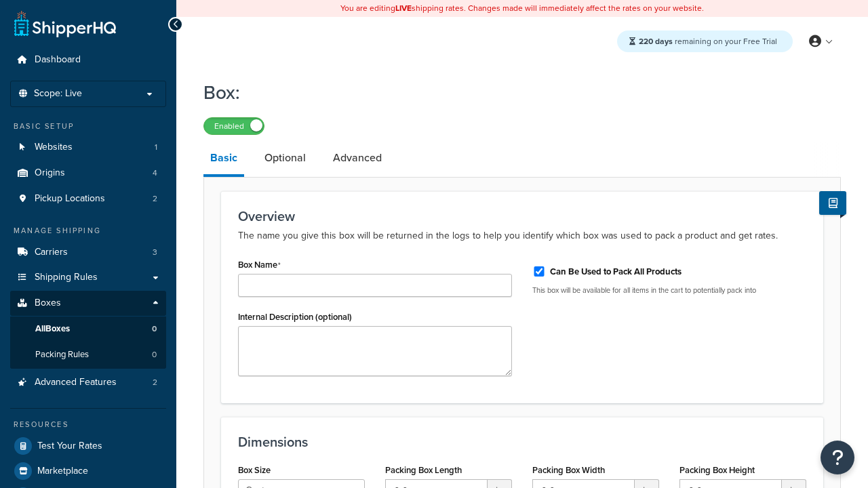 The width and height of the screenshot is (868, 488). I want to click on div: Manage Shipping, so click(88, 230).